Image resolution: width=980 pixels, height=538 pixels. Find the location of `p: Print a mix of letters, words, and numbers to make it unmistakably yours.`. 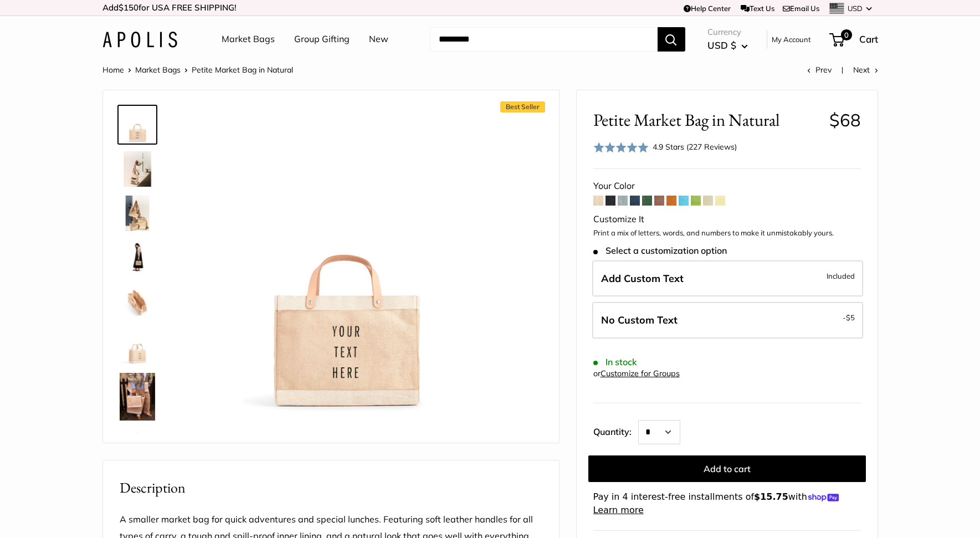

p: Print a mix of letters, words, and numbers to make it unmistakably yours. is located at coordinates (727, 233).